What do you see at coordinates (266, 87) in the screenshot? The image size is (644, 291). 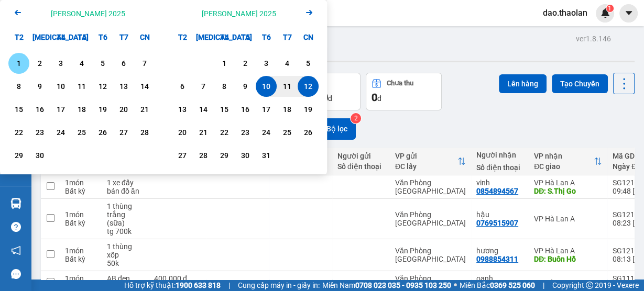 I see `div: Selected start date. Thứ Sáu, tháng 10 10 2025. It's available.` at bounding box center [266, 87].